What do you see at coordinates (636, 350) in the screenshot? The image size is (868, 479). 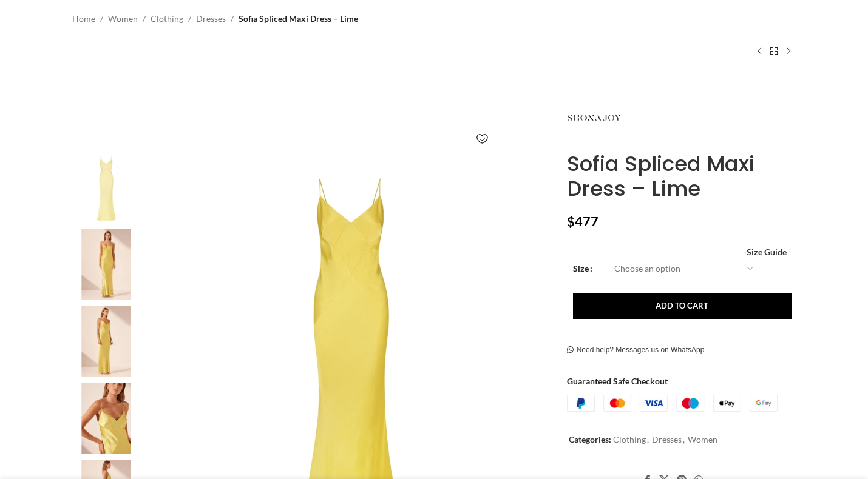 I see `a: Need help? Messages us on WhatsApp` at bounding box center [636, 350].